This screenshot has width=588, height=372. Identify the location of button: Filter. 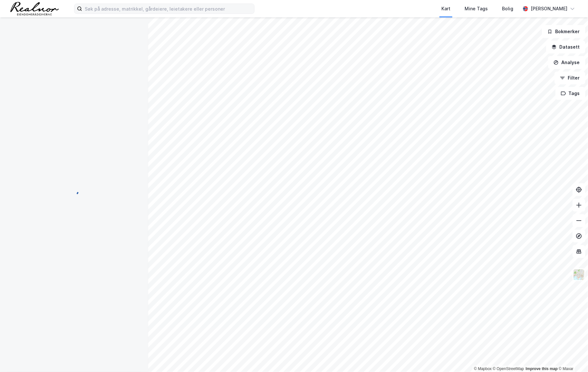
(570, 78).